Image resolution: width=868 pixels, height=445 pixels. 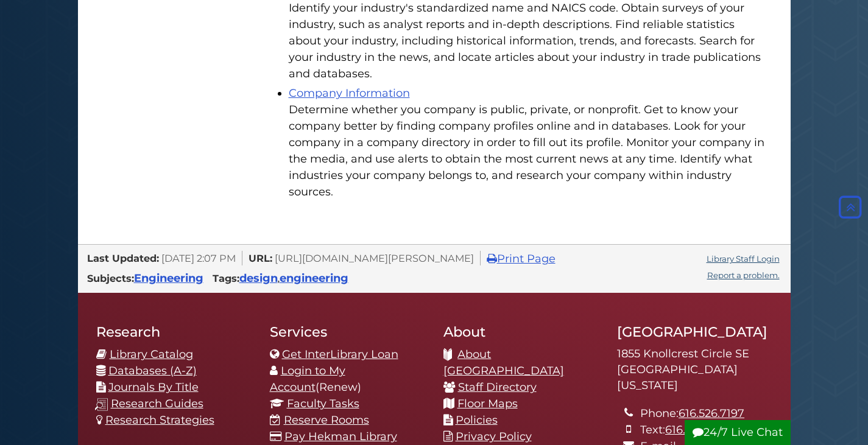 What do you see at coordinates (327, 420) in the screenshot?
I see `a: Reserve Rooms` at bounding box center [327, 420].